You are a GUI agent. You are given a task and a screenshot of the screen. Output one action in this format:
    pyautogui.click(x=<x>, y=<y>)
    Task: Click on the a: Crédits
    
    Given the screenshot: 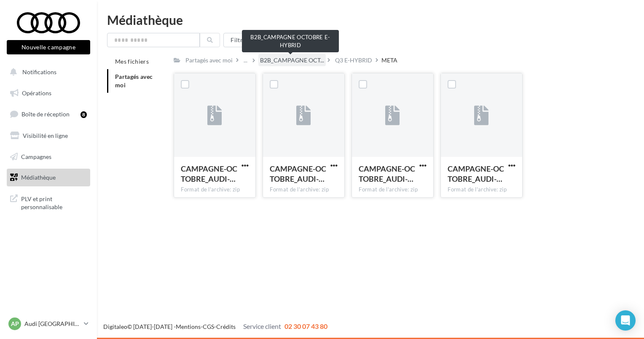 What is the action you would take?
    pyautogui.click(x=226, y=326)
    